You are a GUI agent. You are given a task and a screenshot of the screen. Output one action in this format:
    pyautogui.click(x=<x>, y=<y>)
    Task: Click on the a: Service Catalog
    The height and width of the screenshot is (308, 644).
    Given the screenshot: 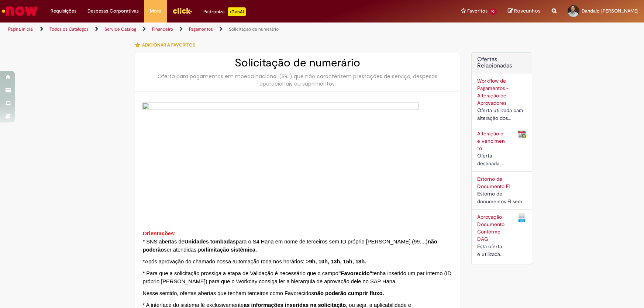 What is the action you would take?
    pyautogui.click(x=120, y=29)
    